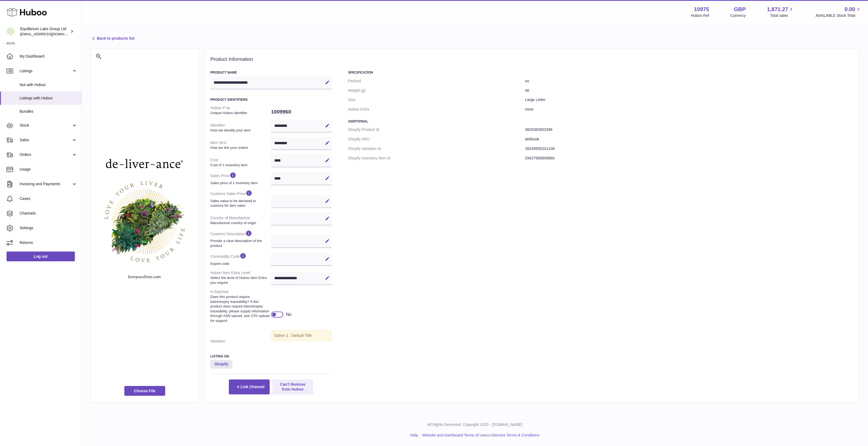 This screenshot has width=868, height=446. Describe the element at coordinates (437, 159) in the screenshot. I see `dt: Shopify Inventory Item Id` at that location.